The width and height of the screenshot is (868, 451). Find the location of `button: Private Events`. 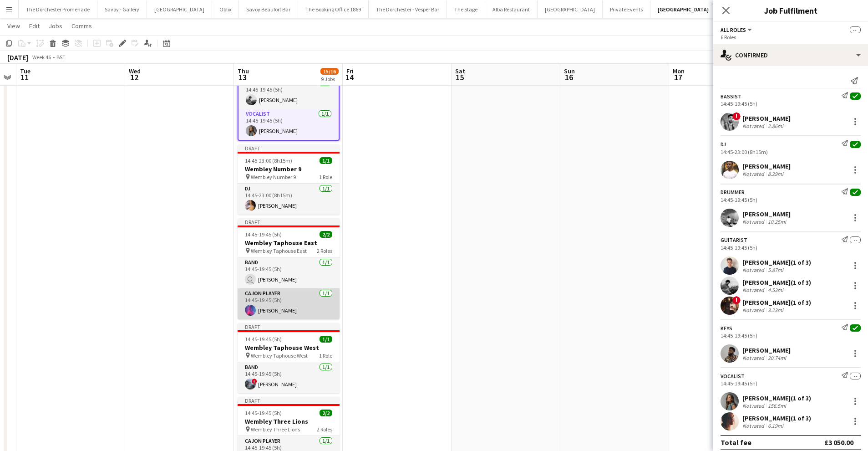

button: Private Events is located at coordinates (626, 9).